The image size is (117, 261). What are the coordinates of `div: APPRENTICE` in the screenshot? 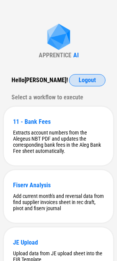 It's located at (55, 55).